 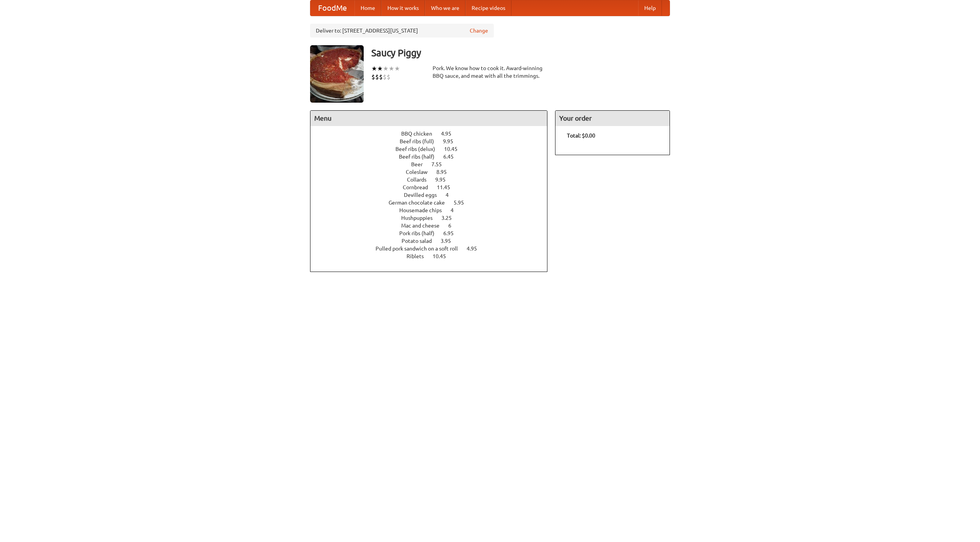 I want to click on span: 5.95, so click(x=463, y=202).